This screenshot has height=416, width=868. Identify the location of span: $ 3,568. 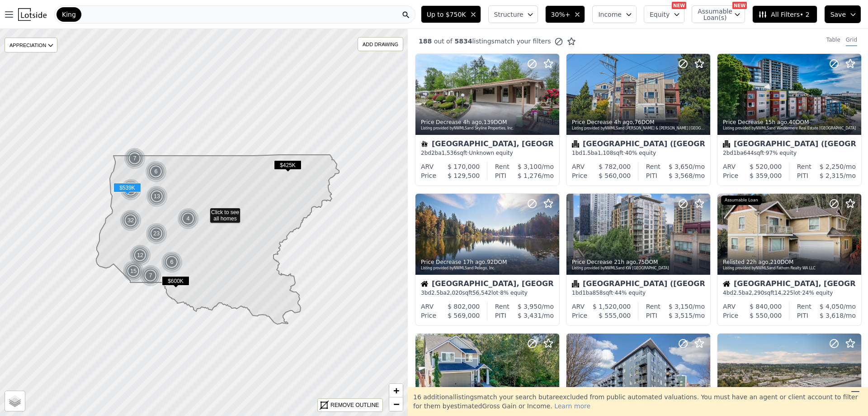
(680, 176).